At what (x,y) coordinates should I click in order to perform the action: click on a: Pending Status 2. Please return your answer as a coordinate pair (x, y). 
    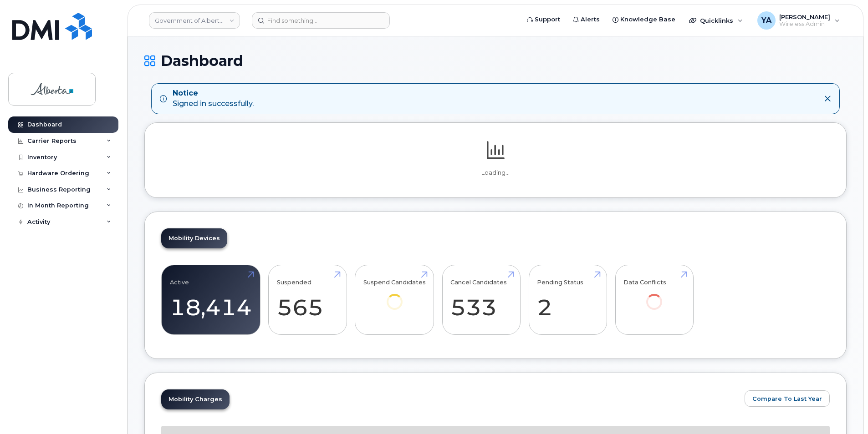
    Looking at the image, I should click on (567, 300).